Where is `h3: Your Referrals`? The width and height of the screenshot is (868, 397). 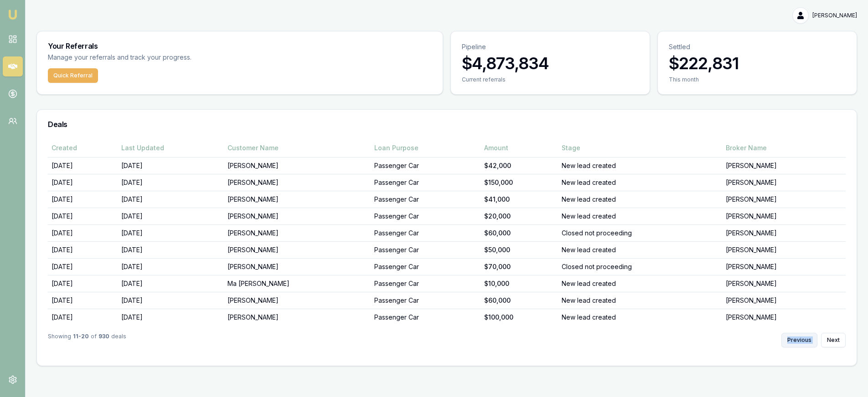
h3: Your Referrals is located at coordinates (240, 46).